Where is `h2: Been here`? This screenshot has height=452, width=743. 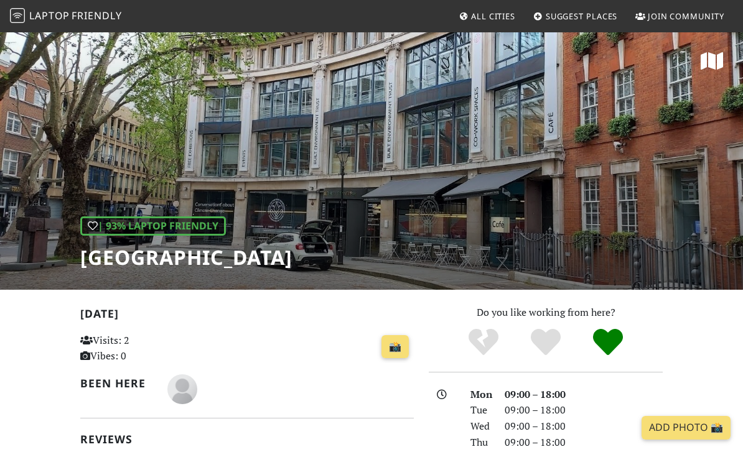 h2: Been here is located at coordinates (116, 383).